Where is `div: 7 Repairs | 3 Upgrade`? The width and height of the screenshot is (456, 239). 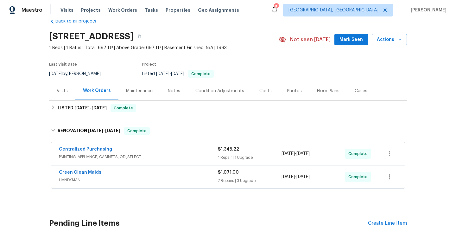
div: 7 Repairs | 3 Upgrade is located at coordinates (250, 181).